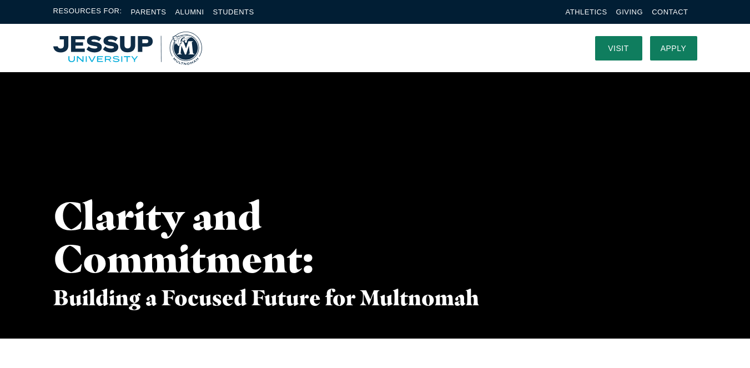  I want to click on a: Giving, so click(630, 12).